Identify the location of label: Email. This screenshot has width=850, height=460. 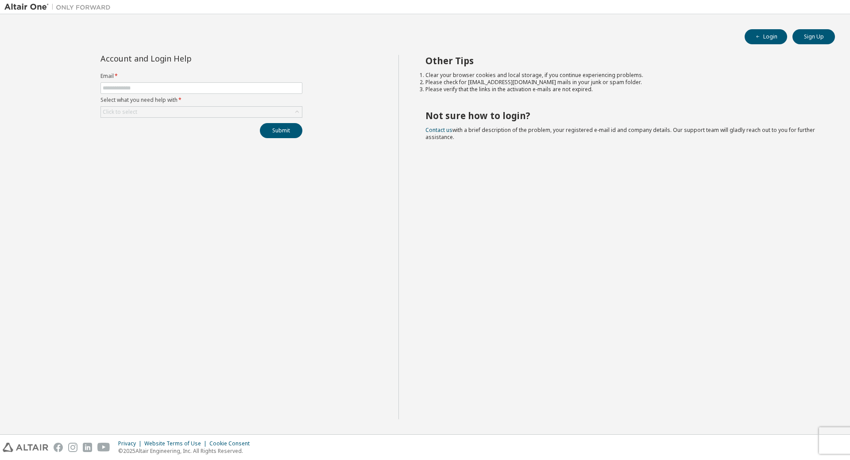
(202, 76).